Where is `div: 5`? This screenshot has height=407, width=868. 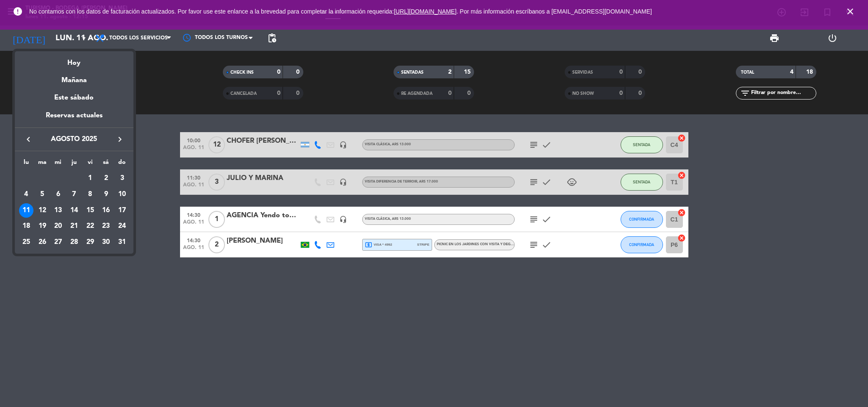 div: 5 is located at coordinates (43, 195).